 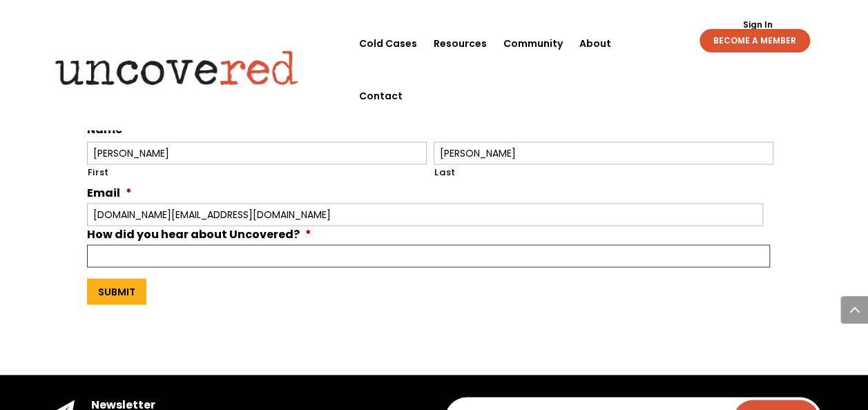 I want to click on input: Submit, so click(x=117, y=291).